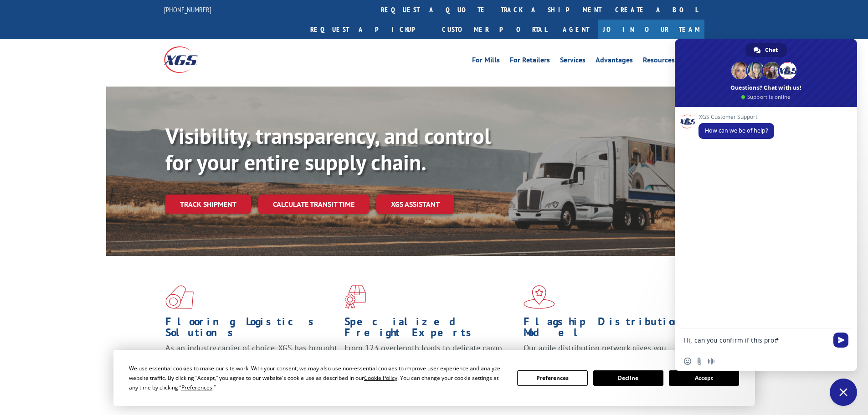 The width and height of the screenshot is (868, 415). Describe the element at coordinates (628, 378) in the screenshot. I see `button: Decline` at that location.